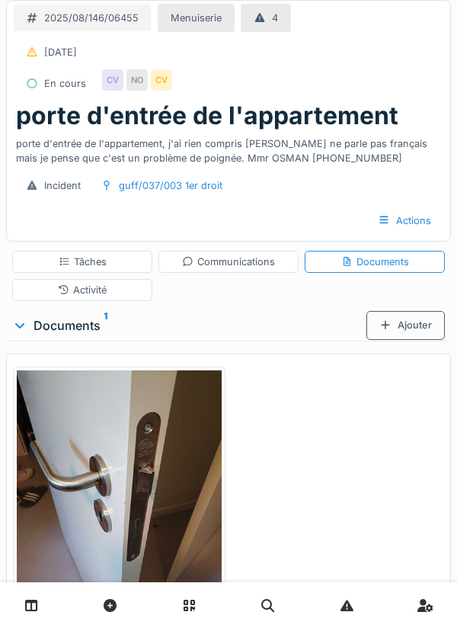 This screenshot has width=457, height=628. What do you see at coordinates (207, 116) in the screenshot?
I see `h1: porte d'entrée de l'appartement` at bounding box center [207, 116].